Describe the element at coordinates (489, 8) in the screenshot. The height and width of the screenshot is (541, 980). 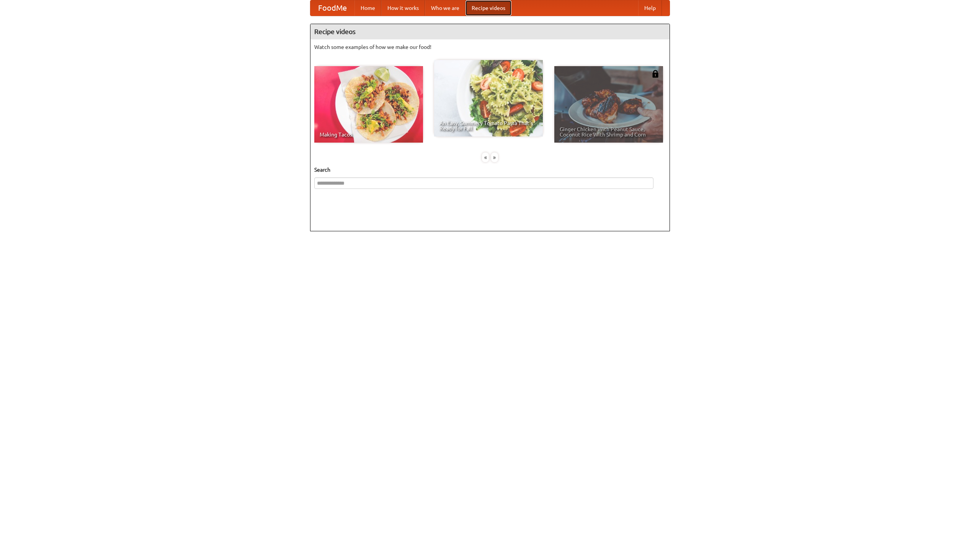
I see `a: Recipe videos` at that location.